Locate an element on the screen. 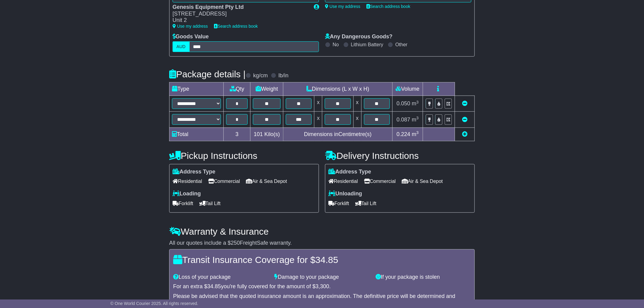  span: © One World Courier 2025. All rights reserved. is located at coordinates (154, 303).